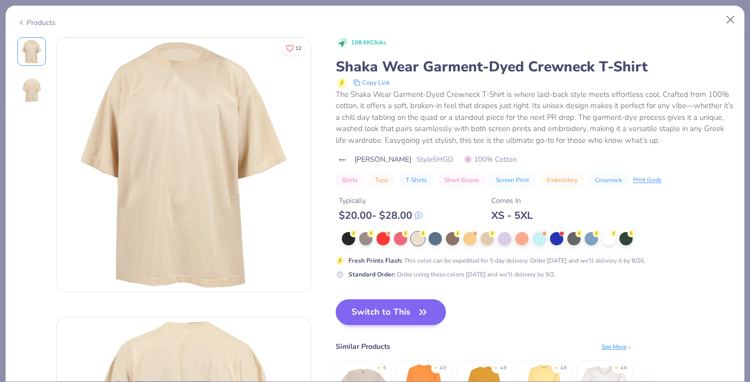  I want to click on div: 4.6, so click(624, 368).